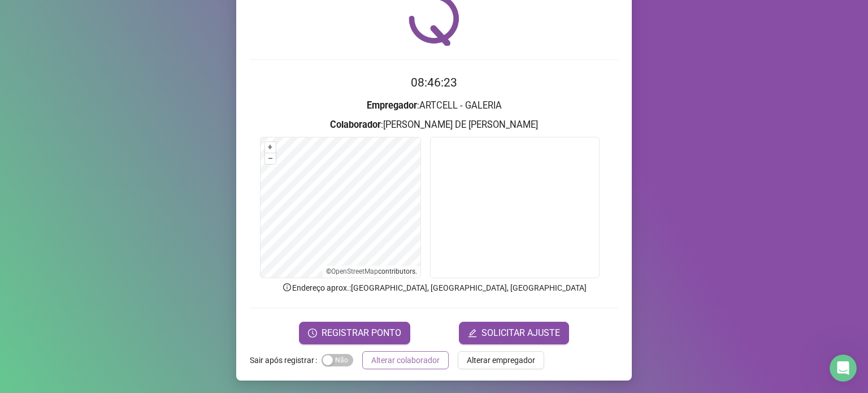 This screenshot has height=393, width=868. I want to click on strong: Colaborador, so click(355, 124).